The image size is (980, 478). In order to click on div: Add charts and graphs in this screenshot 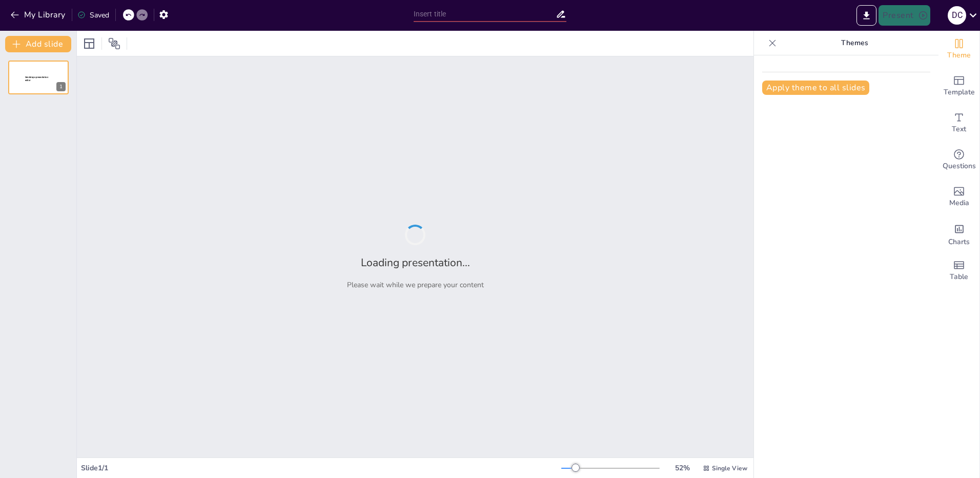, I will do `click(959, 233)`.